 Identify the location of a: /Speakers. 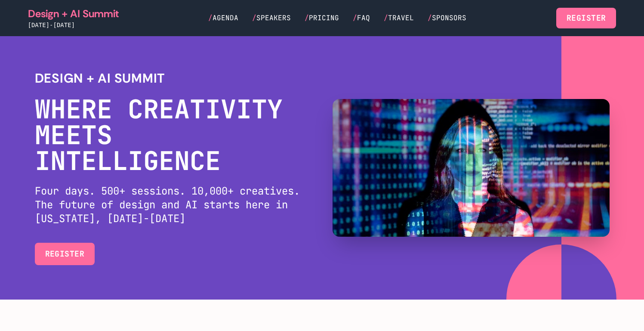
(271, 18).